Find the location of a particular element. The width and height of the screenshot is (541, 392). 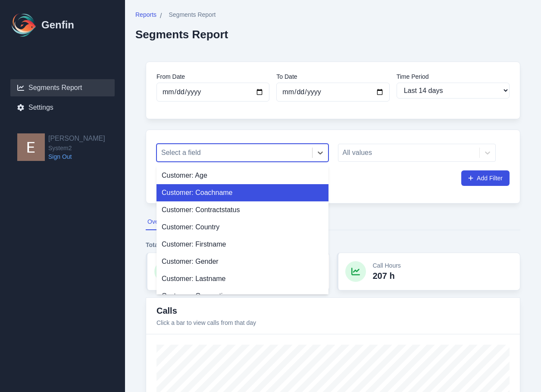

div: Customer: Gender is located at coordinates (242, 262).